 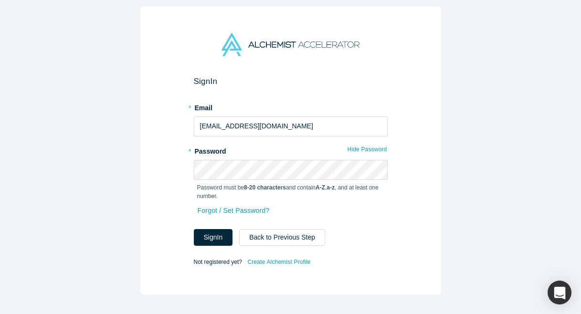 I want to click on a: Forgot / Set Password?, so click(x=233, y=210).